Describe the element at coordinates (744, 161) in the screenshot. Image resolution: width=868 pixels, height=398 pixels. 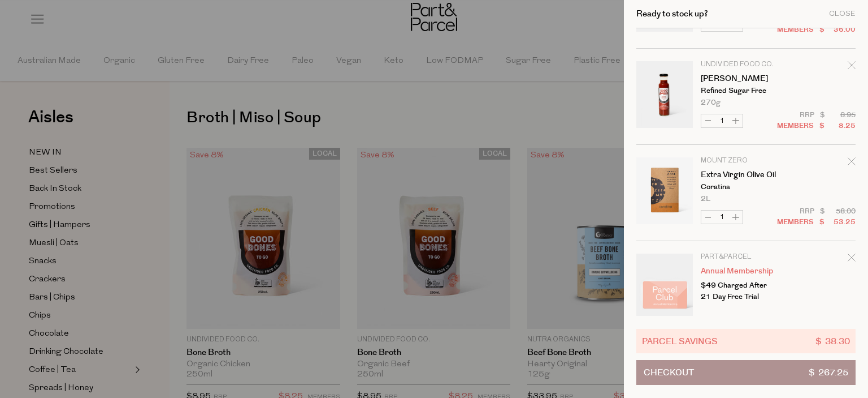
I see `p: Mount Zero` at that location.